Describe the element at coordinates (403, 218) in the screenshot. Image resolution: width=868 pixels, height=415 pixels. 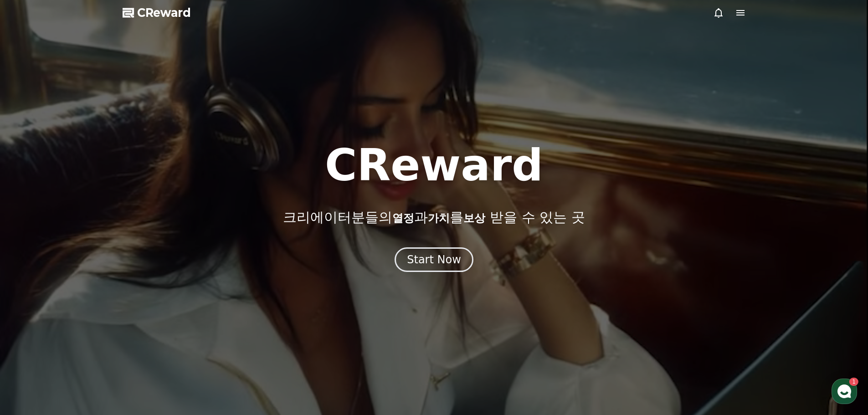
I see `span: 열정` at that location.